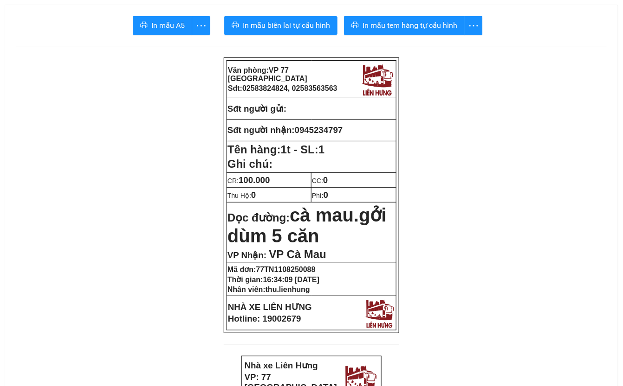 The height and width of the screenshot is (386, 623). Describe the element at coordinates (257, 109) in the screenshot. I see `strong: Sđt người gửi:` at that location.